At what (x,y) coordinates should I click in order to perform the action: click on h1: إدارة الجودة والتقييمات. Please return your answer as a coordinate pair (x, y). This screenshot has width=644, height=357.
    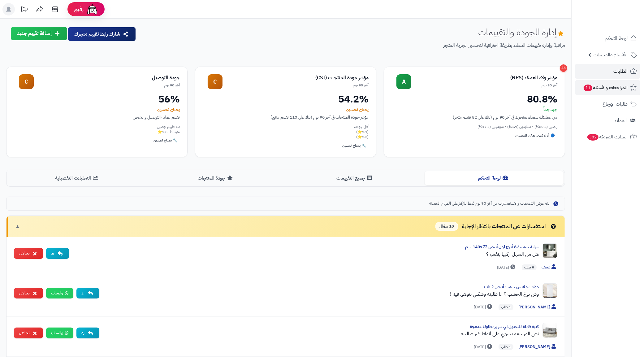
    Looking at the image, I should click on (522, 32).